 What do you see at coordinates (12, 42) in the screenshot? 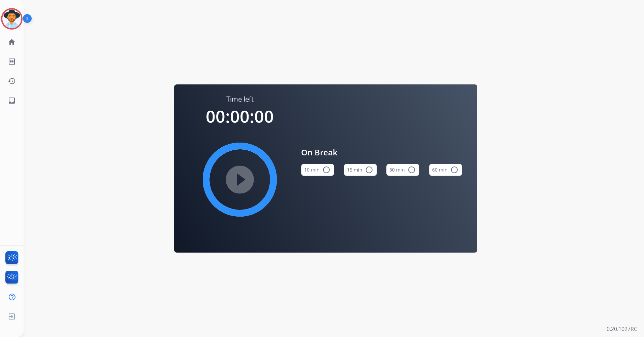
I see `mat-icon: home` at bounding box center [12, 42].